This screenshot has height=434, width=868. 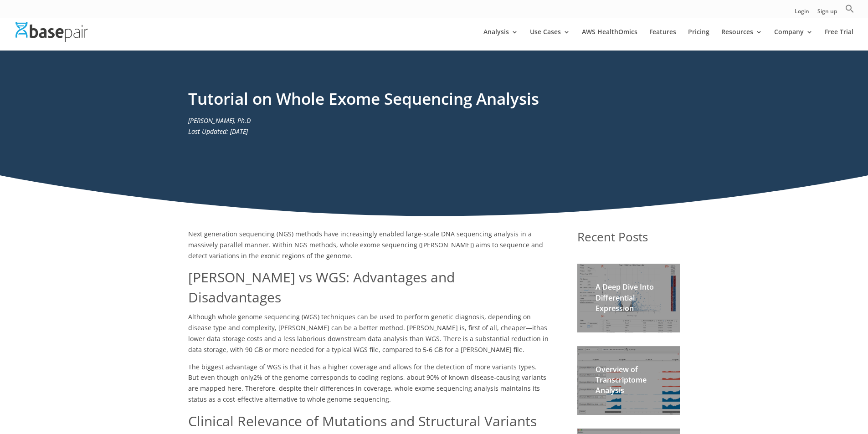 I want to click on a: Free Trial, so click(x=839, y=39).